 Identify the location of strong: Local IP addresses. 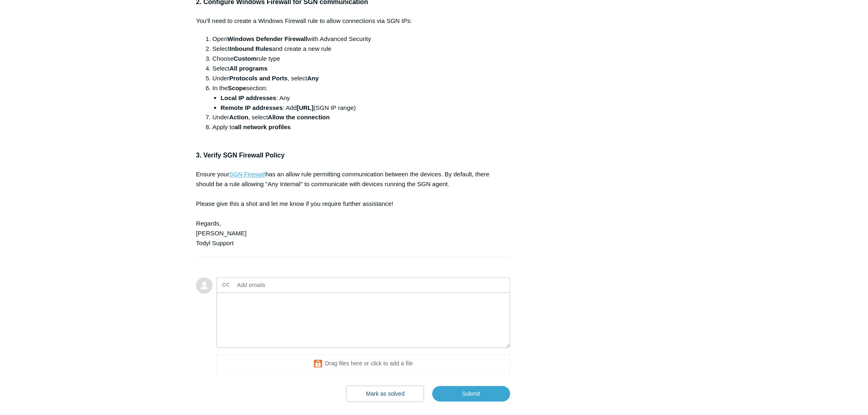
(248, 97).